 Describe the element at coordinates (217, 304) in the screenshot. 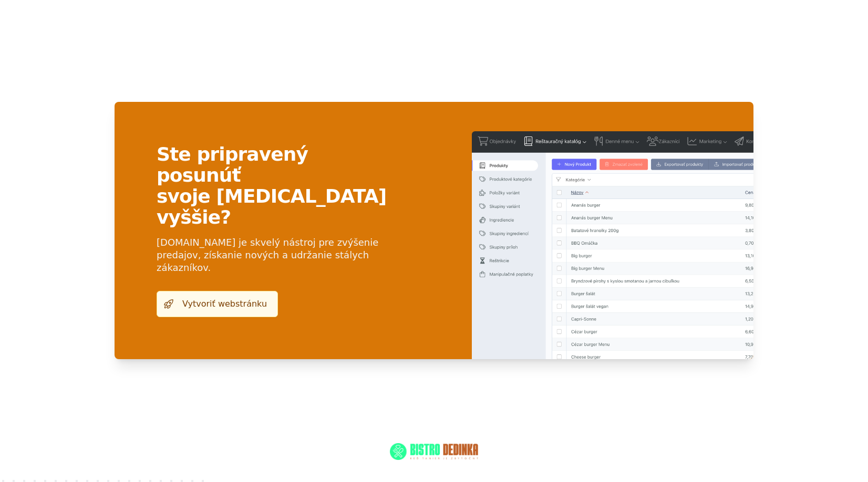

I see `a: Vytvoriť webstránku` at that location.